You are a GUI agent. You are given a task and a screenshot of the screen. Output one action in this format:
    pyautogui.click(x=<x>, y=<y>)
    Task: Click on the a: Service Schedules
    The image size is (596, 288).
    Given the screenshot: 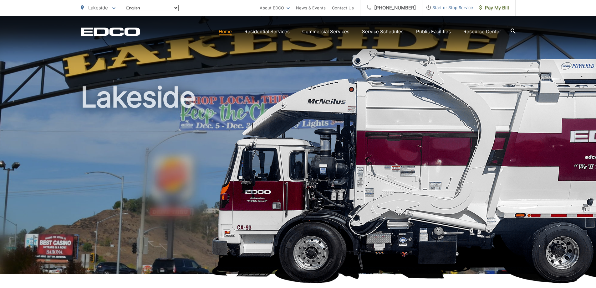 What is the action you would take?
    pyautogui.click(x=383, y=32)
    